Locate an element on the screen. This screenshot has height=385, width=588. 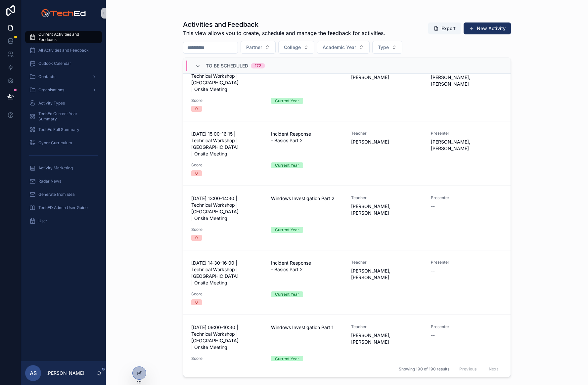
a: Organisations is located at coordinates (63, 90).